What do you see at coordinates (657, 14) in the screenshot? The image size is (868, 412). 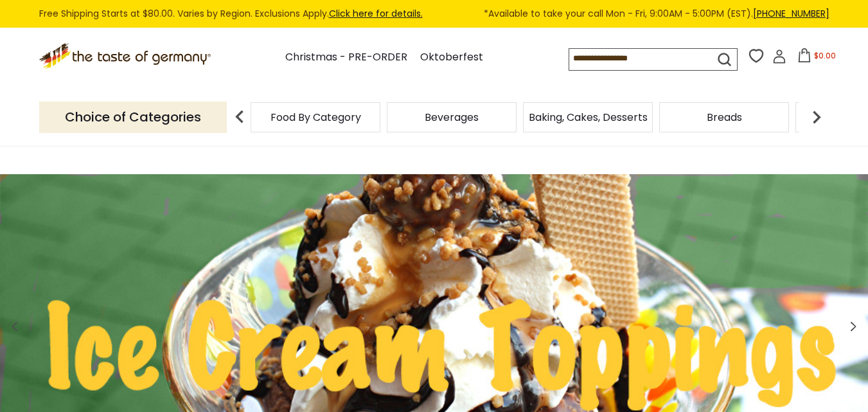 I see `span: *Available to take your call Mon - Fri, 9:00AM - 5:00PM (EST).` at bounding box center [657, 14].